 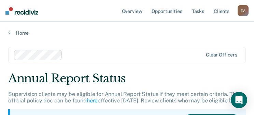 What do you see at coordinates (127, 81) in the screenshot?
I see `div: Annual Report Status` at bounding box center [127, 81].